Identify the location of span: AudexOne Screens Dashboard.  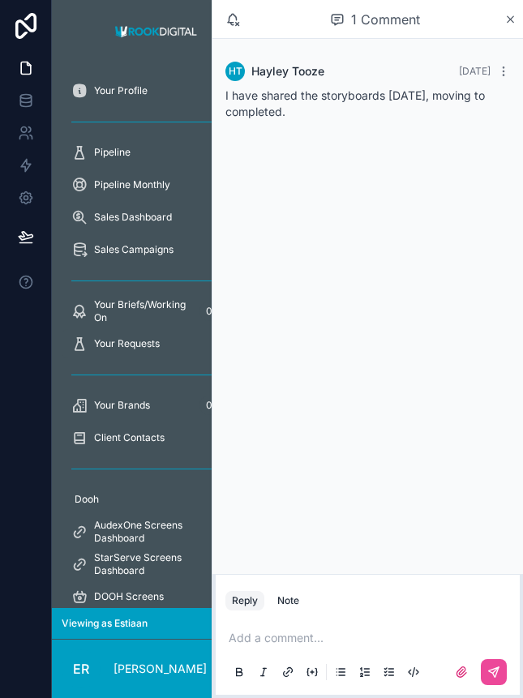
(152, 532).